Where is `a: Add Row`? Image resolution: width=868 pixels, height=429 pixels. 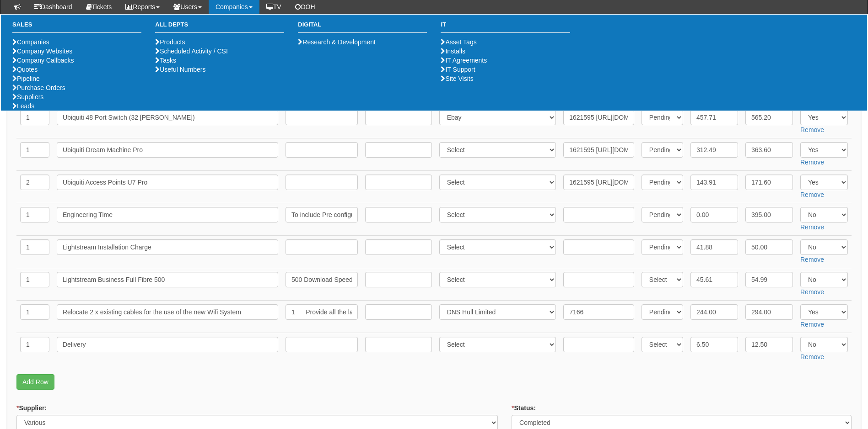
a: Add Row is located at coordinates (35, 382).